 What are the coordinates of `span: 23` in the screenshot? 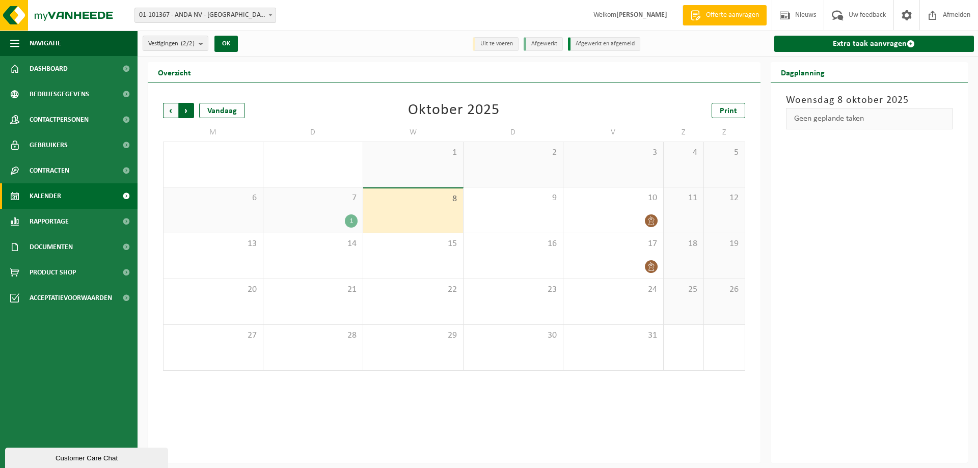 It's located at (513, 290).